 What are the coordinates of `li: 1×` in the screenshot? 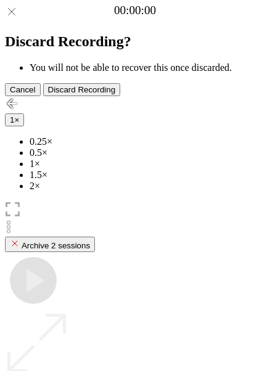 It's located at (147, 164).